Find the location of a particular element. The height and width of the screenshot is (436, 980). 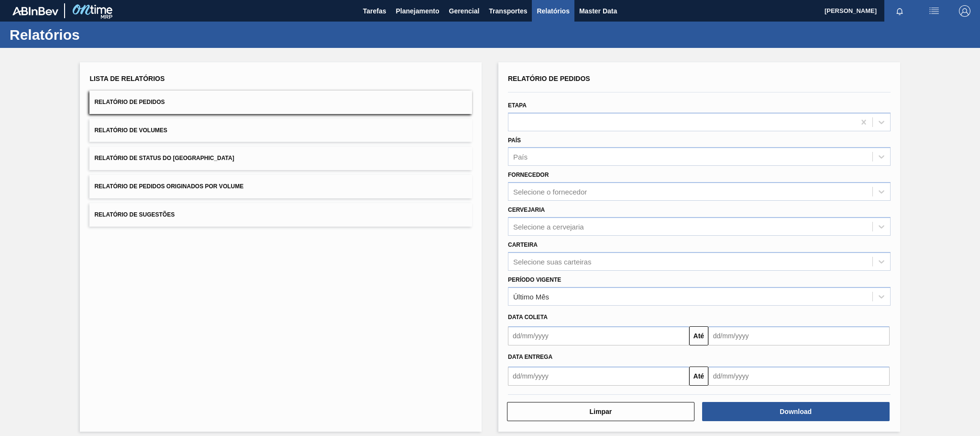

span: Tarefas is located at coordinates (374, 11).